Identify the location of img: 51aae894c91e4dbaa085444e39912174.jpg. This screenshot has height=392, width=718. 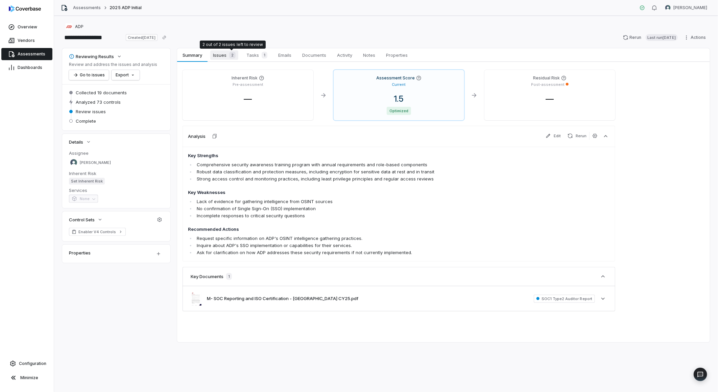
(196, 299).